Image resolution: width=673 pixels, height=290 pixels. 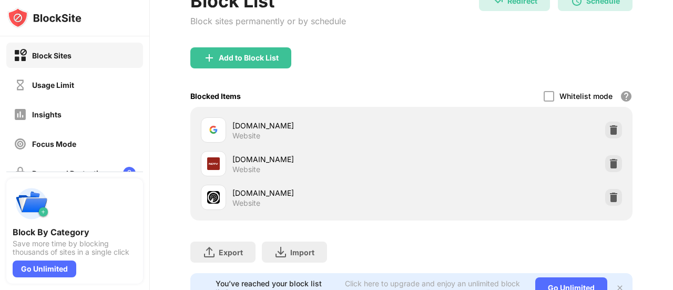 What do you see at coordinates (129, 173) in the screenshot?
I see `img: lock-menu.svg` at bounding box center [129, 173].